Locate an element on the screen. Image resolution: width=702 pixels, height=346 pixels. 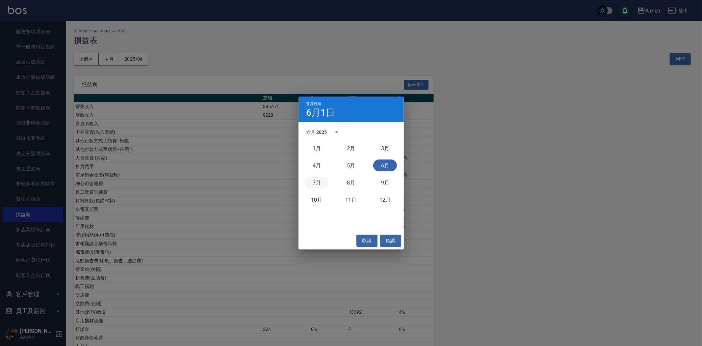
span: 選擇日期 is located at coordinates (314, 104).